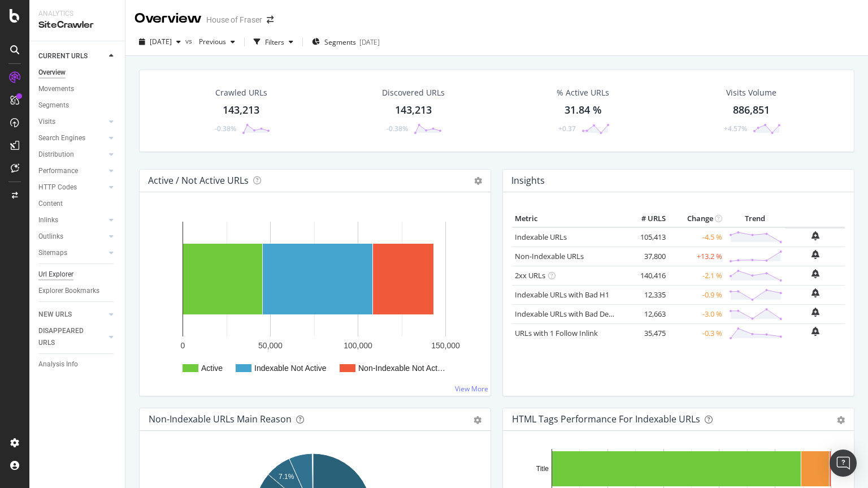  I want to click on td: -3.0 %, so click(697, 314).